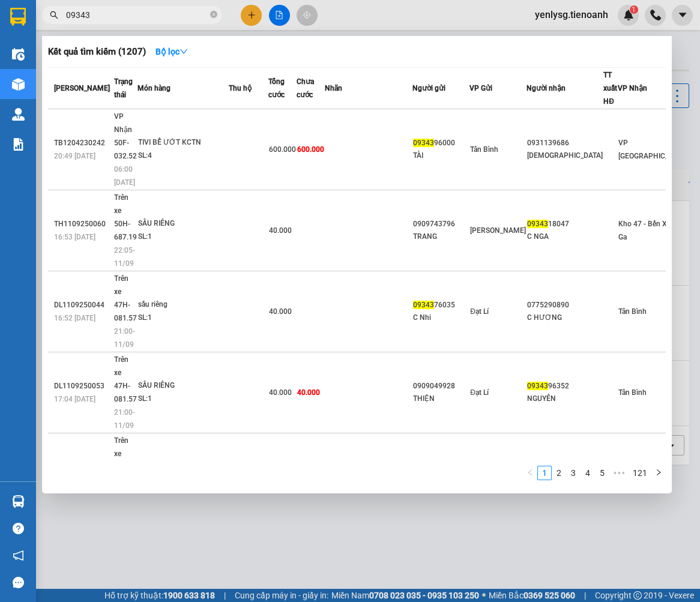  Describe the element at coordinates (659, 473) in the screenshot. I see `li: Next Page` at that location.